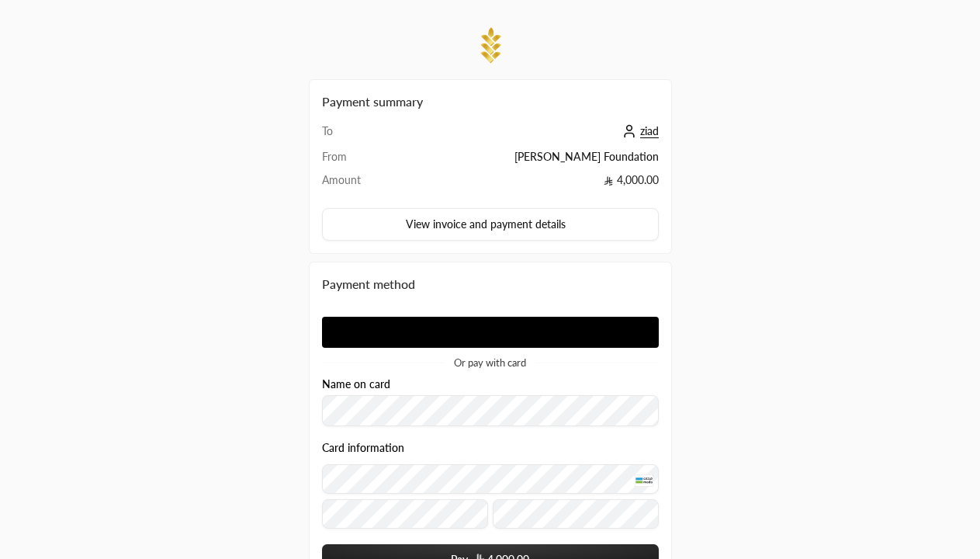 The height and width of the screenshot is (559, 980). I want to click on input: Expiry date, so click(405, 513).